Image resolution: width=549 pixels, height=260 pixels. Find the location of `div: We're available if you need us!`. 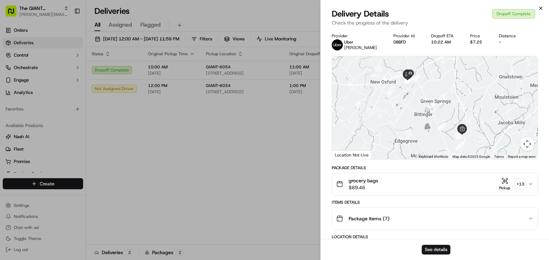

div: We're available if you need us! is located at coordinates (55, 75).